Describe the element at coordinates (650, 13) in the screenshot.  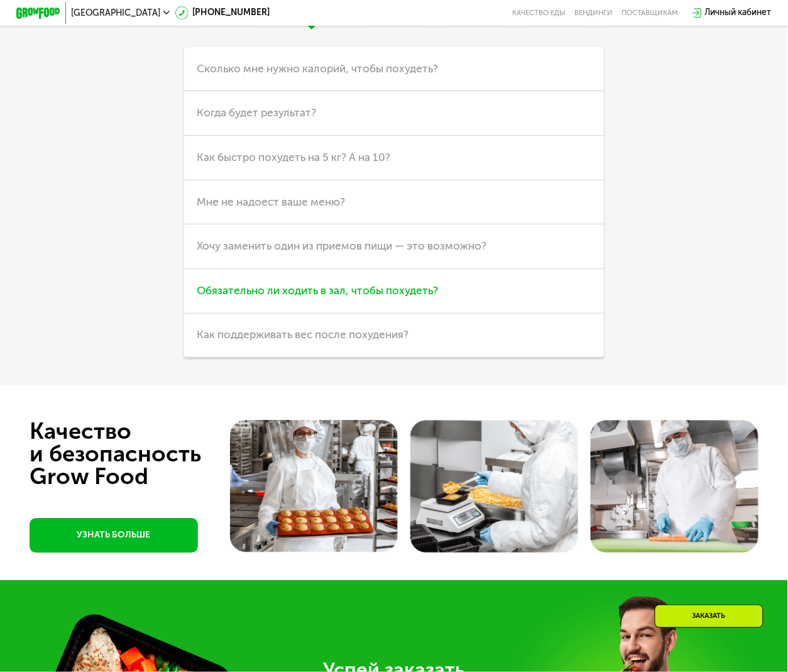
I see `div: поставщикам` at that location.